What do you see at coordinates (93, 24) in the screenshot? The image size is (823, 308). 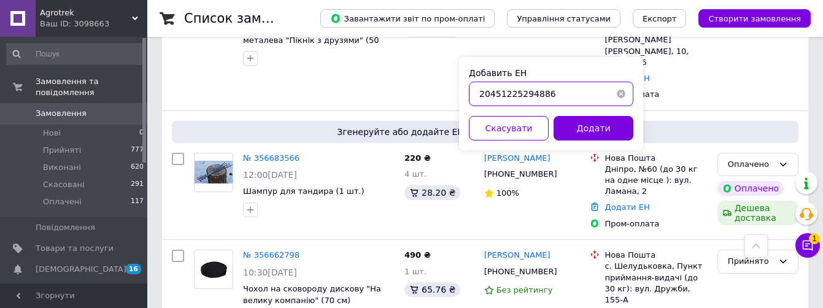 I see `div: Ваш ID: 3098663` at bounding box center [93, 24].